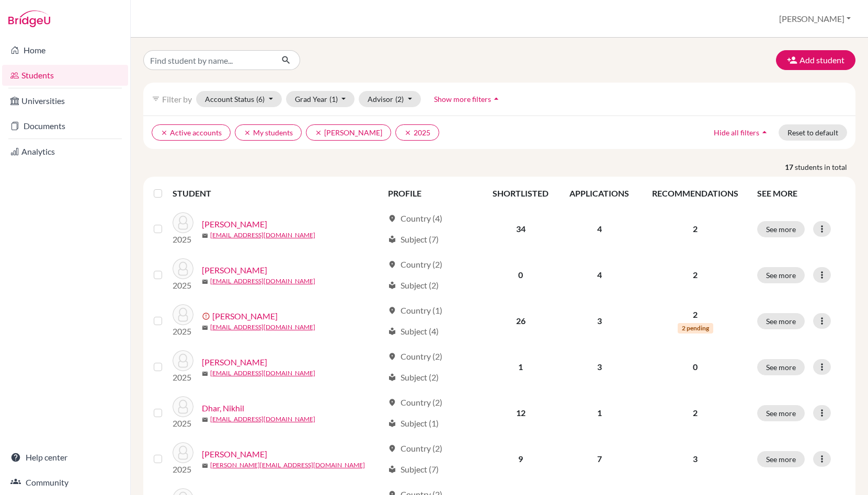  What do you see at coordinates (239, 99) in the screenshot?
I see `button: Account Status(6)` at bounding box center [239, 99].